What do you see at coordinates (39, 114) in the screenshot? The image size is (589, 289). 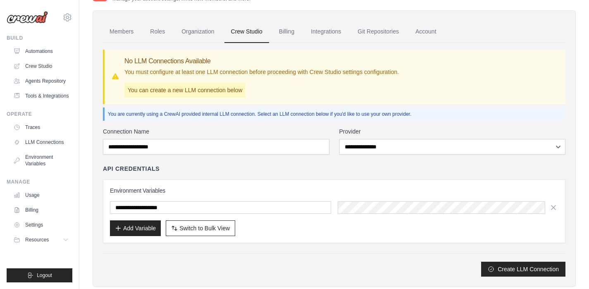 I see `div: Operate` at bounding box center [39, 114].